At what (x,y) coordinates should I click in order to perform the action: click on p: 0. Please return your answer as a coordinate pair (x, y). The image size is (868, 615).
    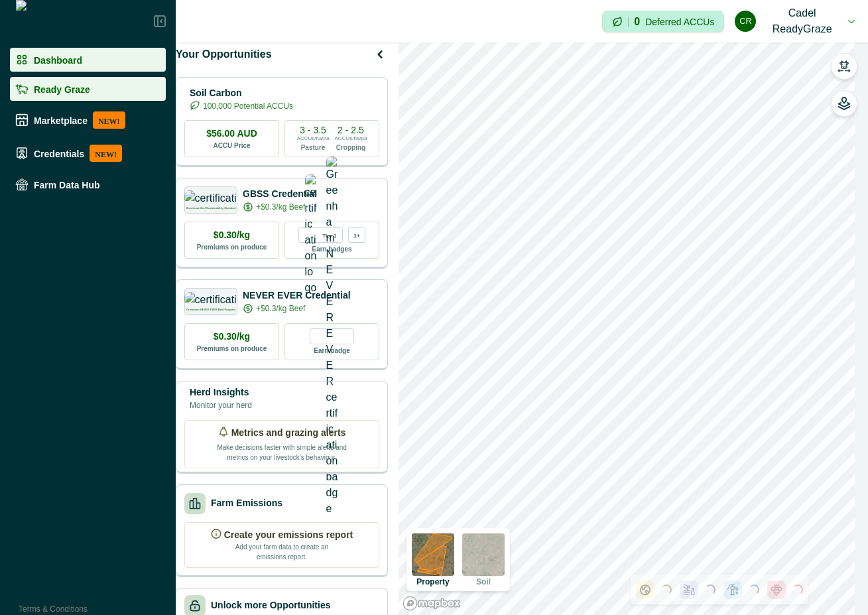
    Looking at the image, I should click on (636, 22).